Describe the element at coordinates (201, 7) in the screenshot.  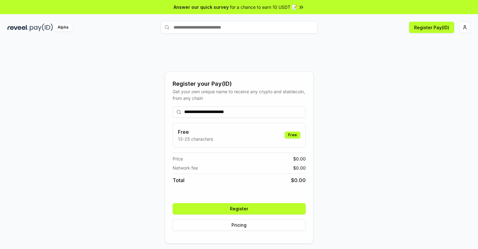
I see `span: Answer our quick survey` at that location.